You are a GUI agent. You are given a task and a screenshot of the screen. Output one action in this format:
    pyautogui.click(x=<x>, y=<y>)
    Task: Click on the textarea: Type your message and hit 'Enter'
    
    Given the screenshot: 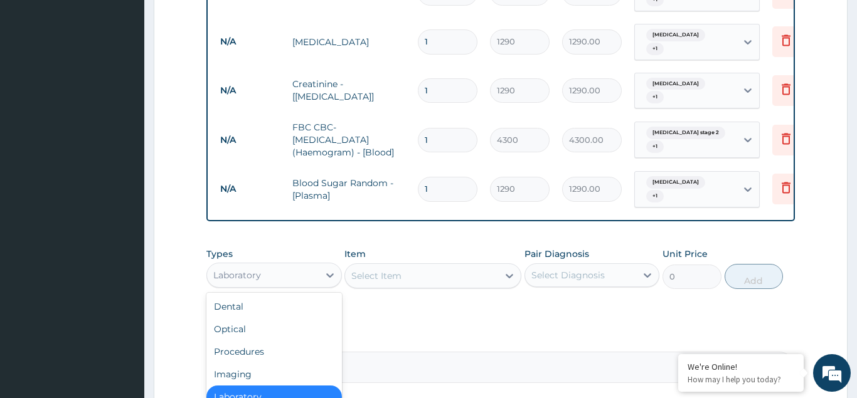 What is the action you would take?
    pyautogui.click(x=122, y=287)
    